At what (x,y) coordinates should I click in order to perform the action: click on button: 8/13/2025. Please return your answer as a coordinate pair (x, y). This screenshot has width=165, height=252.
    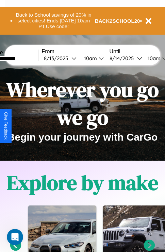
    Looking at the image, I should click on (60, 58).